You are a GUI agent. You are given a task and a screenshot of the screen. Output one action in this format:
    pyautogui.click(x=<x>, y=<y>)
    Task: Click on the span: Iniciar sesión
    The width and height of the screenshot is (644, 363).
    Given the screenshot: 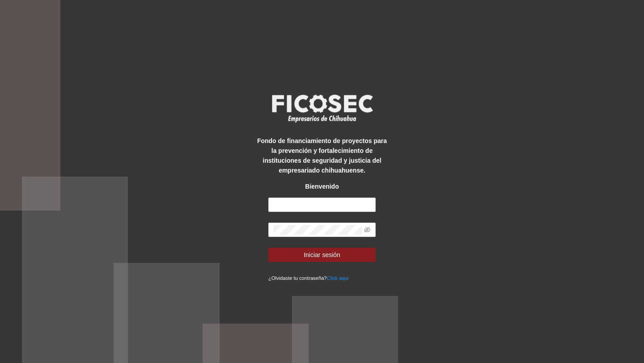 What is the action you would take?
    pyautogui.click(x=322, y=255)
    